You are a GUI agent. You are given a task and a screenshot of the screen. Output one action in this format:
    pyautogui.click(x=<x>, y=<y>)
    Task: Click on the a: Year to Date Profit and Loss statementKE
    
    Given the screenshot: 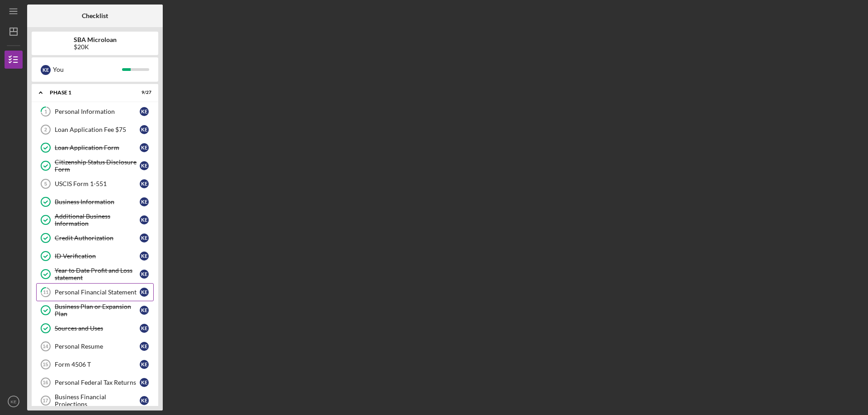 What is the action you would take?
    pyautogui.click(x=95, y=274)
    